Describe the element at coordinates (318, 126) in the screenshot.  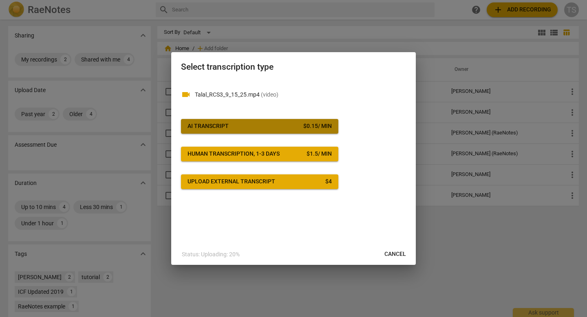
I see `div: $ 0.15 / min` at that location.